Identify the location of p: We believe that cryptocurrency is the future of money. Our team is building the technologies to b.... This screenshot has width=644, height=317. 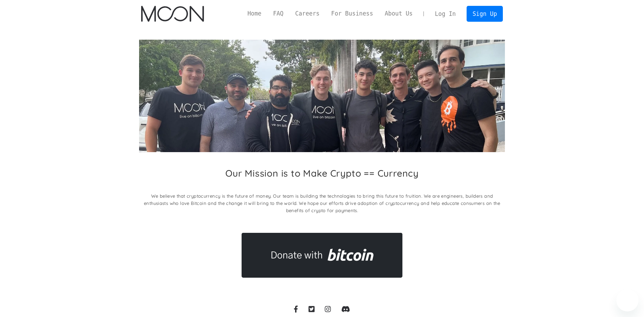
(322, 203).